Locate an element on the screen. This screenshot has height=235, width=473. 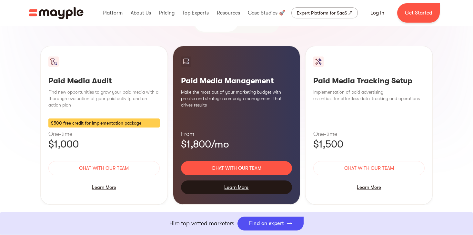
p: Find new opportunities to grow your paid media with a thorough evaluation of your paid activity a... is located at coordinates (104, 99).